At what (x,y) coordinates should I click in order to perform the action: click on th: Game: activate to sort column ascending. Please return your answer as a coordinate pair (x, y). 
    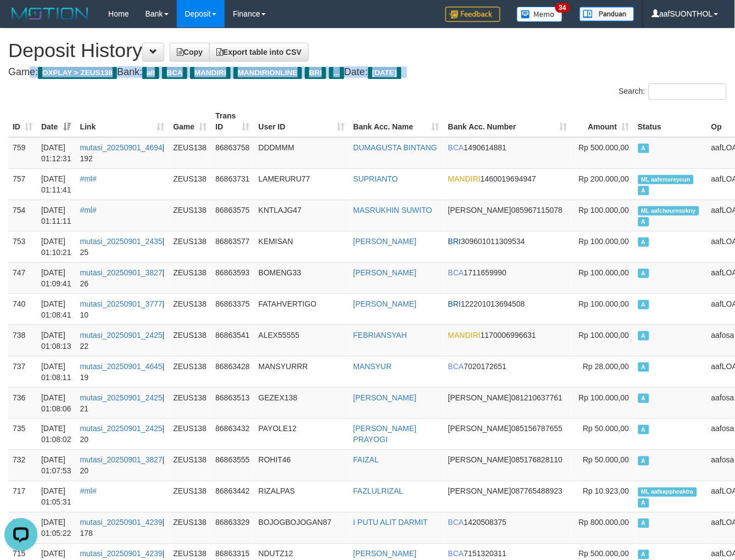
    Looking at the image, I should click on (189, 121).